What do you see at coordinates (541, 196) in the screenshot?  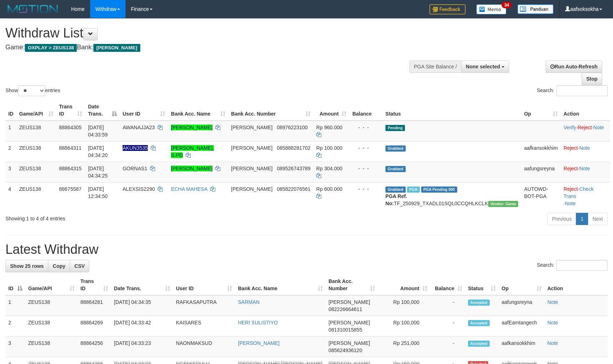 I see `td: AUTOWD-BOT-PGA` at bounding box center [541, 196].